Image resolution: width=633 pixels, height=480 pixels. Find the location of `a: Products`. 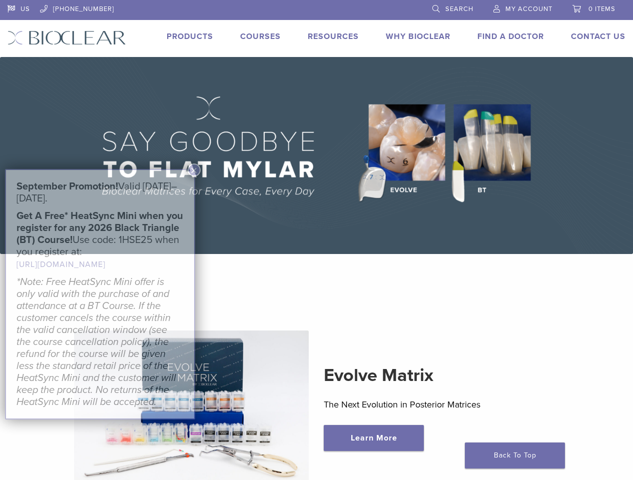

a: Products is located at coordinates (190, 37).